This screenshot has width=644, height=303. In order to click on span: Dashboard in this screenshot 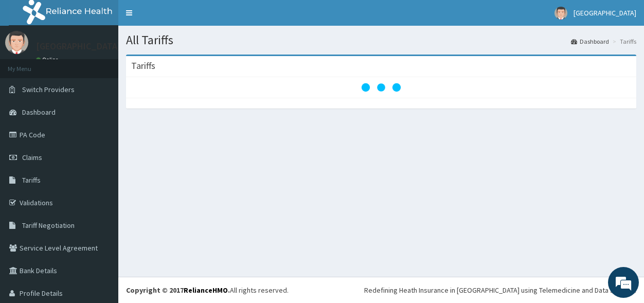, I will do `click(39, 112)`.